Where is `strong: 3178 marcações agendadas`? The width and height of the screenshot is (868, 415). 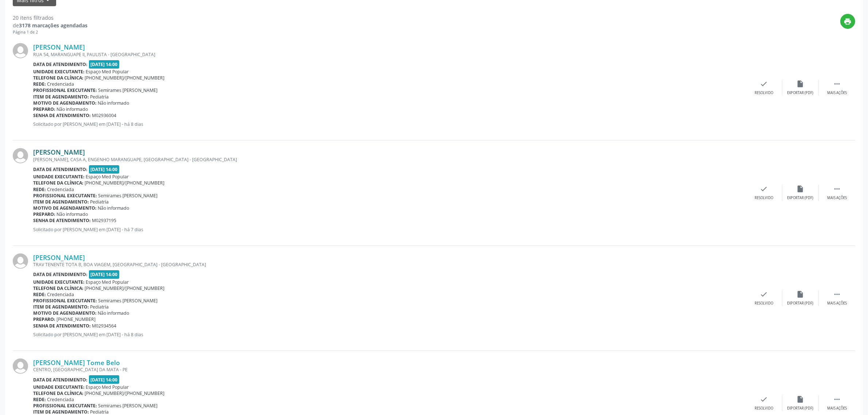 strong: 3178 marcações agendadas is located at coordinates (53, 25).